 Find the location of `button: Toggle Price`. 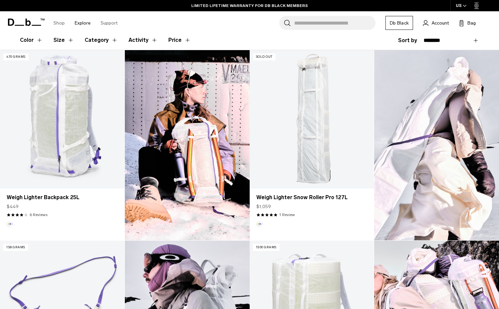

button: Toggle Price is located at coordinates (180, 40).